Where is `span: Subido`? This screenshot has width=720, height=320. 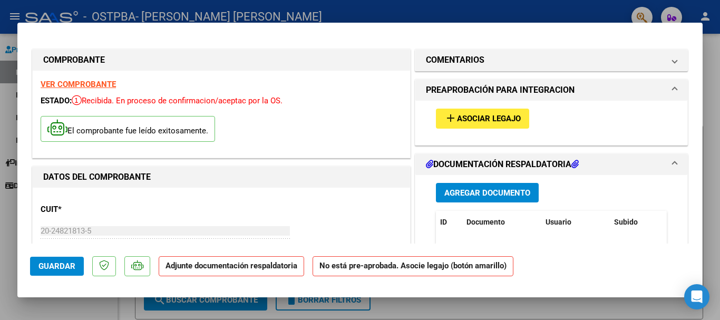 span: Subido is located at coordinates (626, 222).